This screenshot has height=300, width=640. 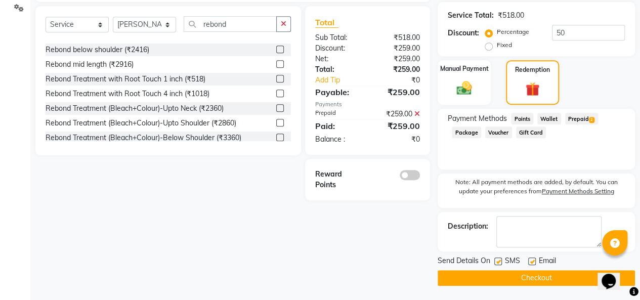 What do you see at coordinates (141, 123) in the screenshot?
I see `div: Rebond Treatment (Bleach+Colour)-Upto Shoulder (₹2860)` at bounding box center [141, 123].